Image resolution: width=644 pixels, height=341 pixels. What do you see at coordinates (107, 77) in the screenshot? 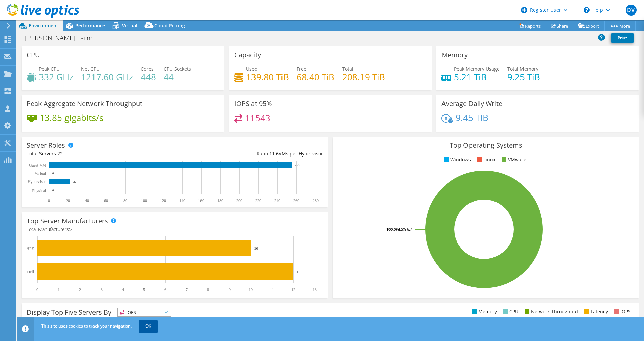
I see `h4: 1217.60 GHz` at bounding box center [107, 77].